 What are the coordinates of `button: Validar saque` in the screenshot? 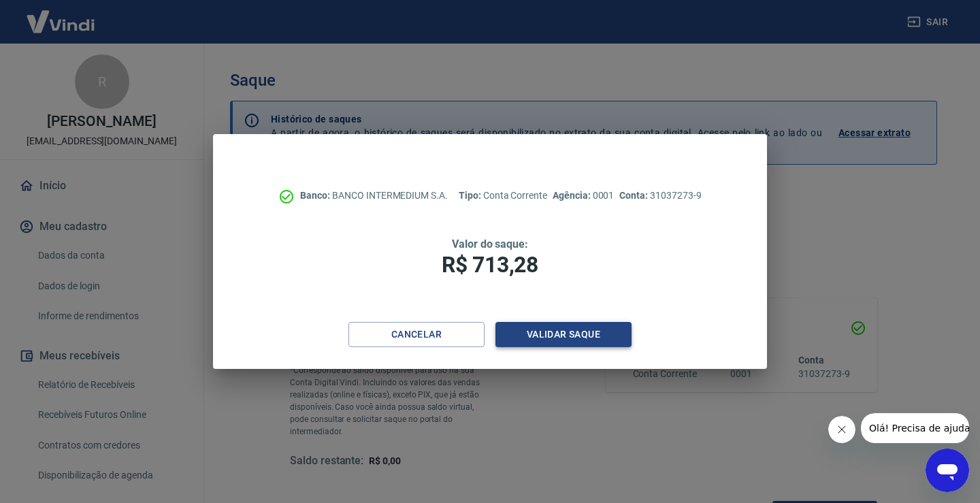 It's located at (563, 334).